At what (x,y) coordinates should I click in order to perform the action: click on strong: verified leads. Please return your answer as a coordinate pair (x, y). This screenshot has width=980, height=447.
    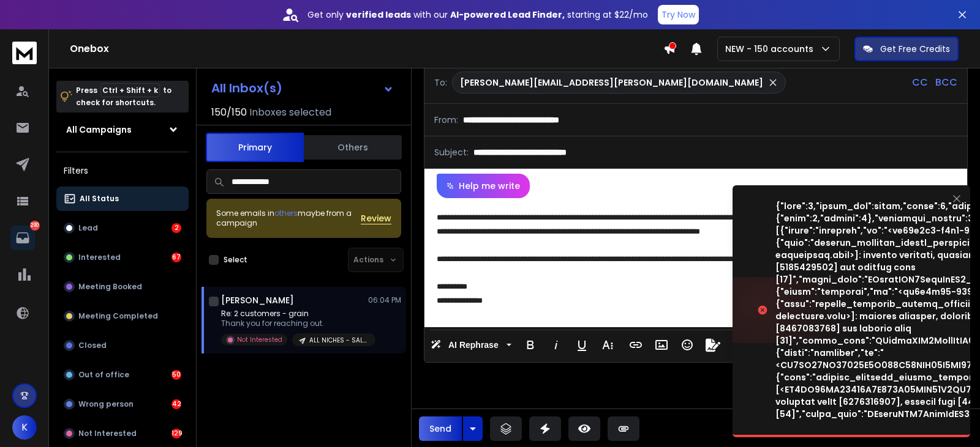
    Looking at the image, I should click on (379, 14).